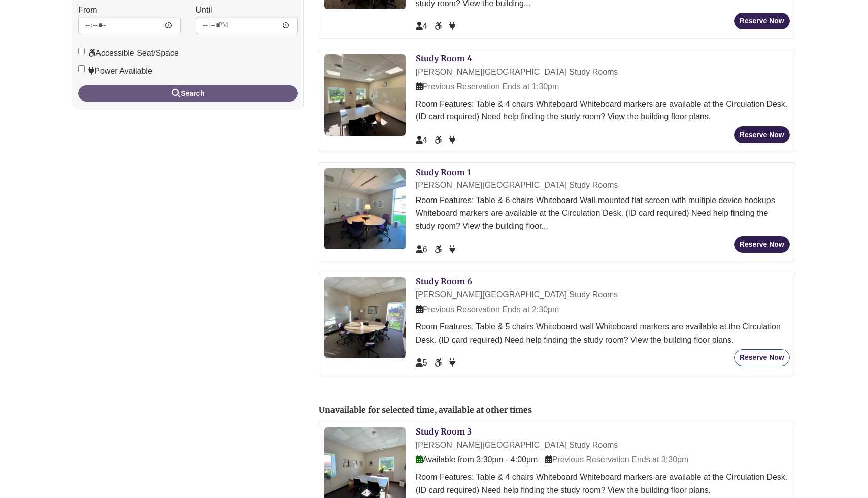  Describe the element at coordinates (365, 95) in the screenshot. I see `img: Study Room 4` at that location.